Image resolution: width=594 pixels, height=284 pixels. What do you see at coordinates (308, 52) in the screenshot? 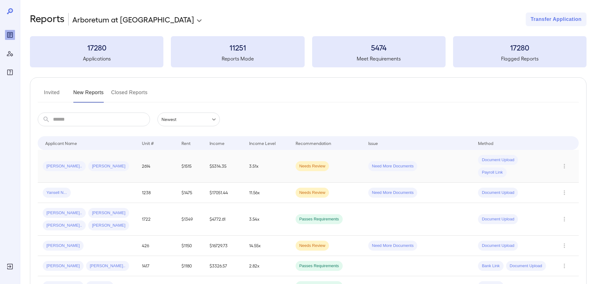
I see `summary: 17280Applications11251Reports Made5474Meet Requirements17280Flagged Reports` at bounding box center [308, 52].